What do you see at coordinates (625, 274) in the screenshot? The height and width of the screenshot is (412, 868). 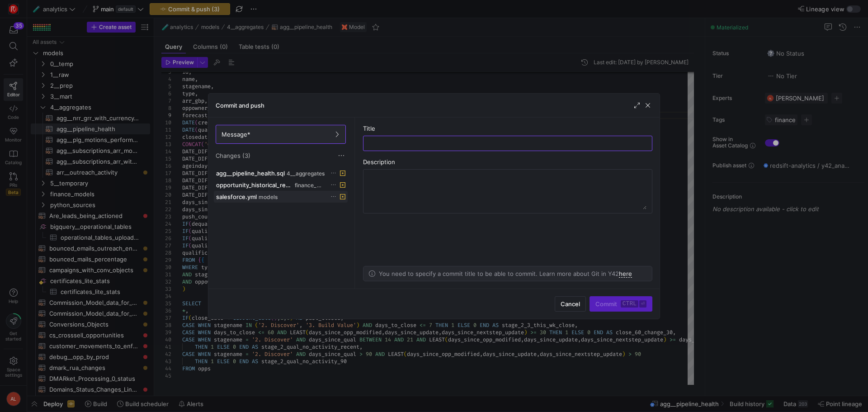 I see `a: here` at bounding box center [625, 274].